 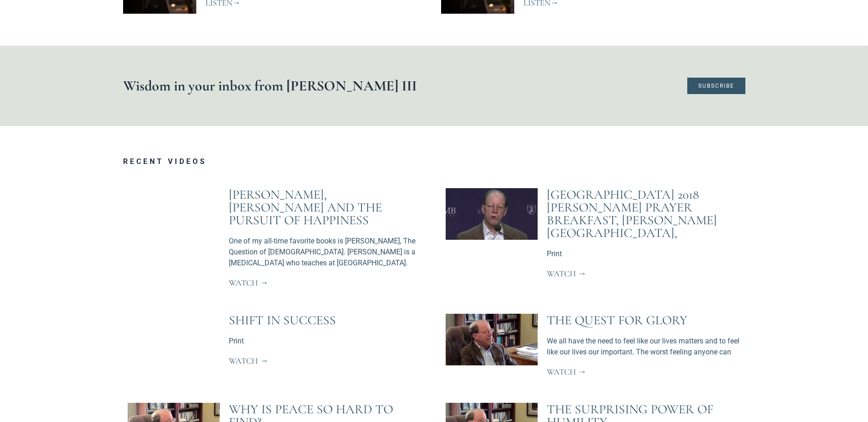 I want to click on div: We all have the need to feel like our lives matters and to feel like our lives our important. The..., so click(x=643, y=347).